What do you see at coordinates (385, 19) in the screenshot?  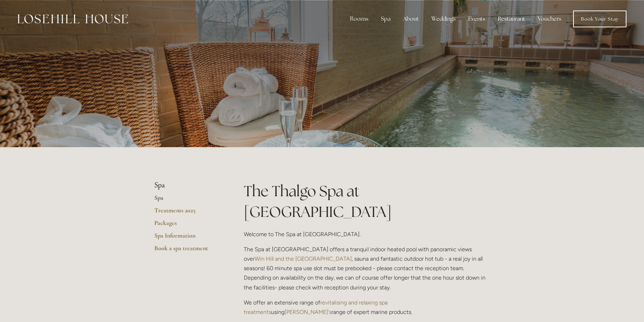 I see `div: Spa` at bounding box center [385, 19].